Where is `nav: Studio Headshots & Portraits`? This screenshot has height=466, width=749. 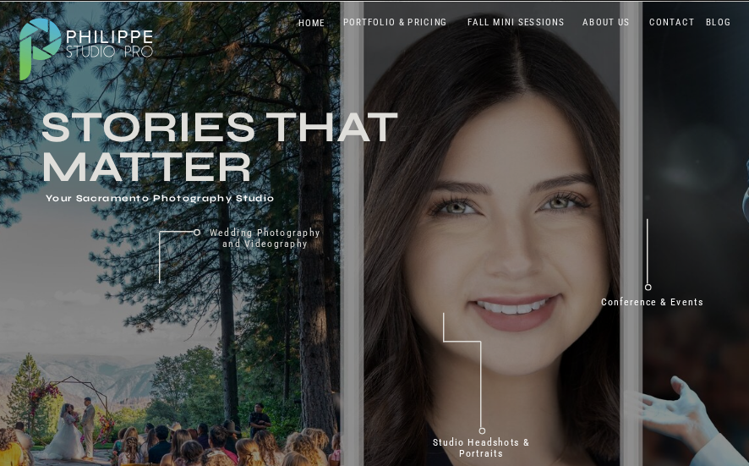 nav: Studio Headshots & Portraits is located at coordinates (481, 450).